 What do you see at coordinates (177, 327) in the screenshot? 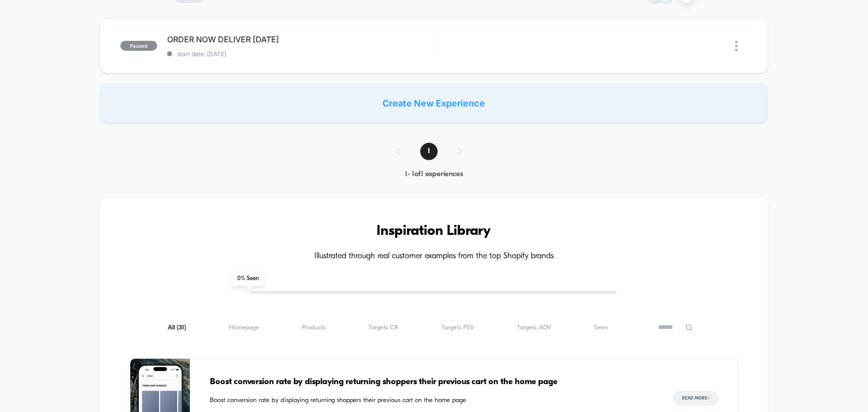
I see `span: All` at bounding box center [177, 327].